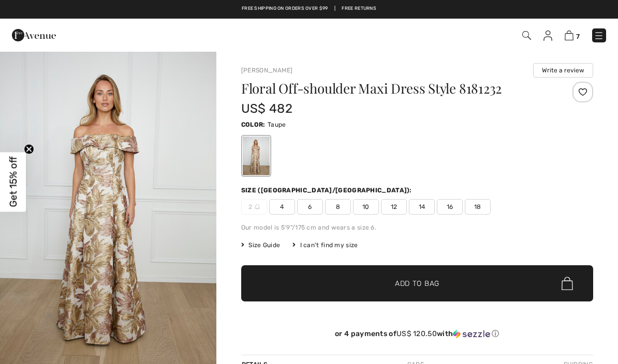 The image size is (618, 364). What do you see at coordinates (387, 89) in the screenshot?
I see `h1: Floral Off-shoulder Maxi Dress Style 8181232` at bounding box center [387, 89].